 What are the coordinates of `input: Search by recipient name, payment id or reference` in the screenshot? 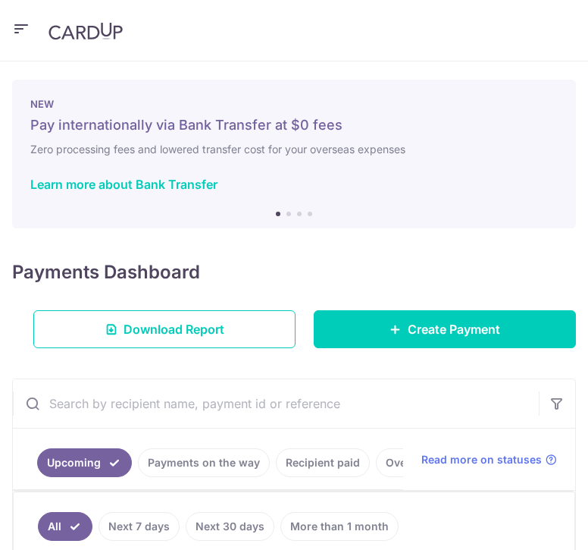 It's located at (276, 403).